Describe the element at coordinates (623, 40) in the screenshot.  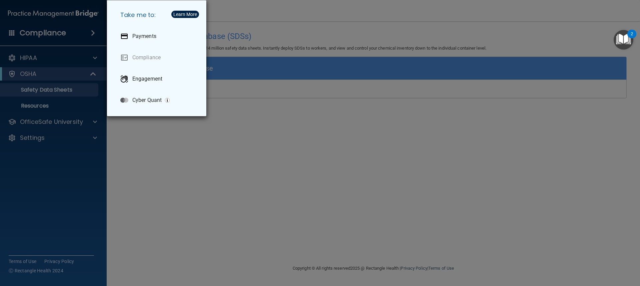
I see `button: Open Resource Center, 2 new notifications` at that location.